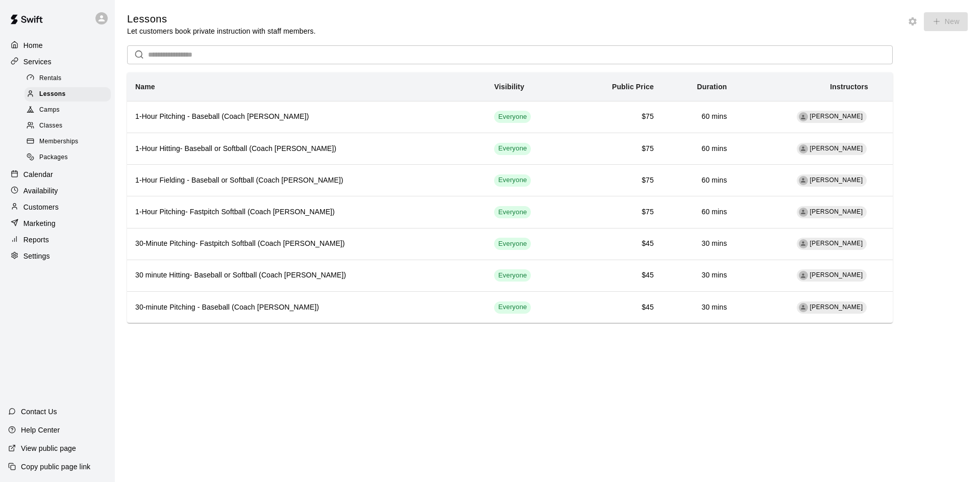  I want to click on p: Home, so click(33, 45).